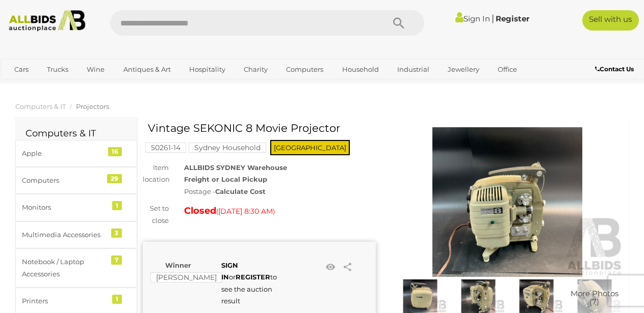 The width and height of the screenshot is (644, 313). I want to click on strong: REGISTER, so click(253, 277).